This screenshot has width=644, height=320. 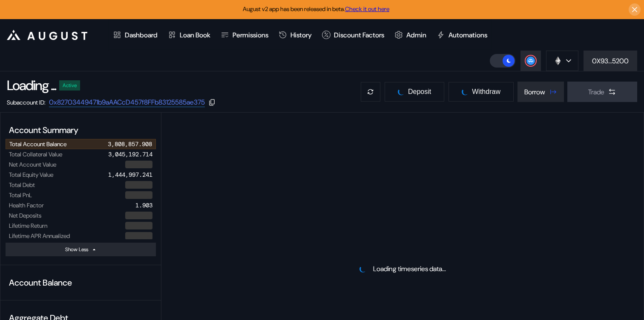 I want to click on button: Trade, so click(x=602, y=92).